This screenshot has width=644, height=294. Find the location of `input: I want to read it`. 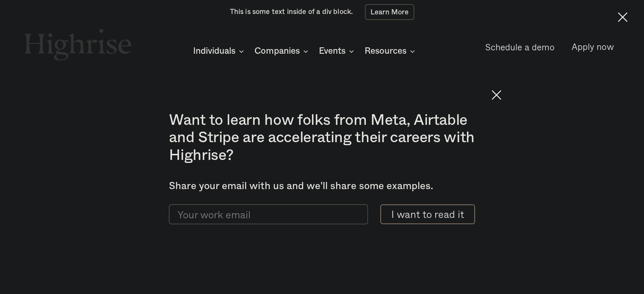

input: I want to read it is located at coordinates (428, 214).